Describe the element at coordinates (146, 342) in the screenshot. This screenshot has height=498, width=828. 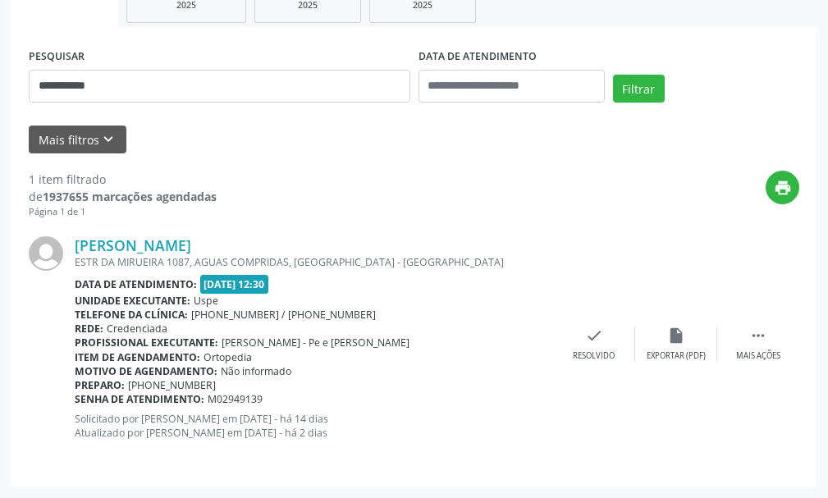
I see `b: Profissional executante:` at that location.